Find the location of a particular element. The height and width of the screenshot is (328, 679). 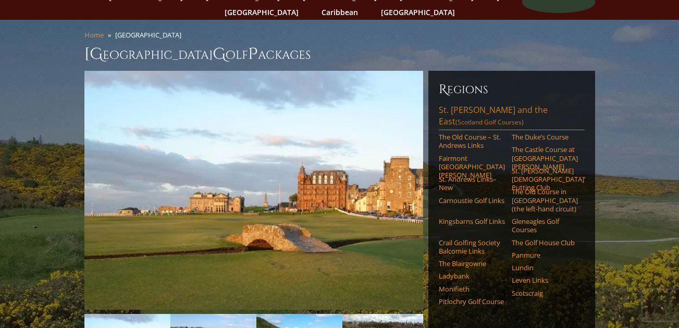

a: St. Andrews Links–New is located at coordinates (471, 183).